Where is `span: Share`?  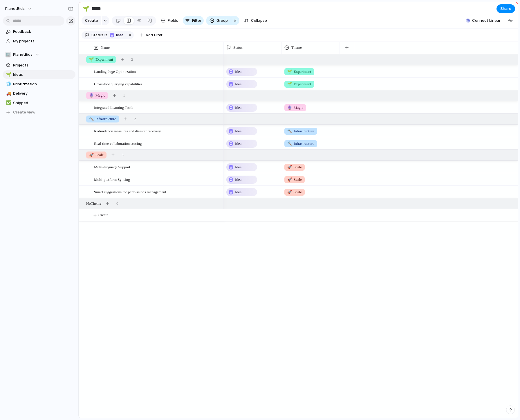 span: Share is located at coordinates (506, 9).